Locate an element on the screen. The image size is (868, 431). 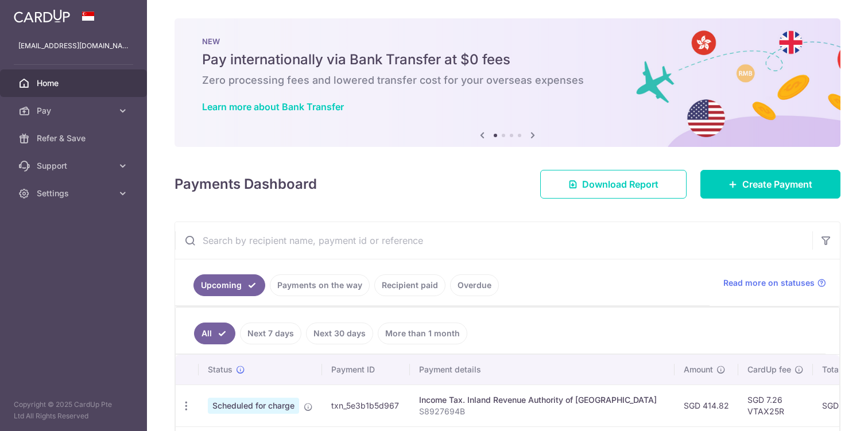
p: S8927694B is located at coordinates (542, 411).